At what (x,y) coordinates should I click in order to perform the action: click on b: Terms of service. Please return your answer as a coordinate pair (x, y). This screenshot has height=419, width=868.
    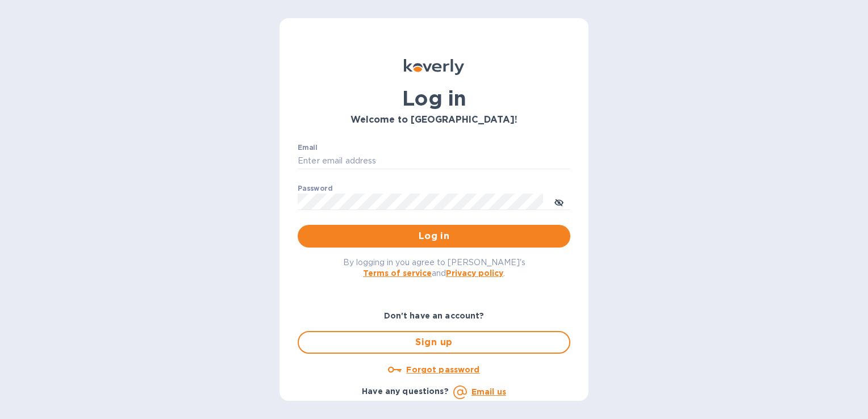
    Looking at the image, I should click on (397, 274).